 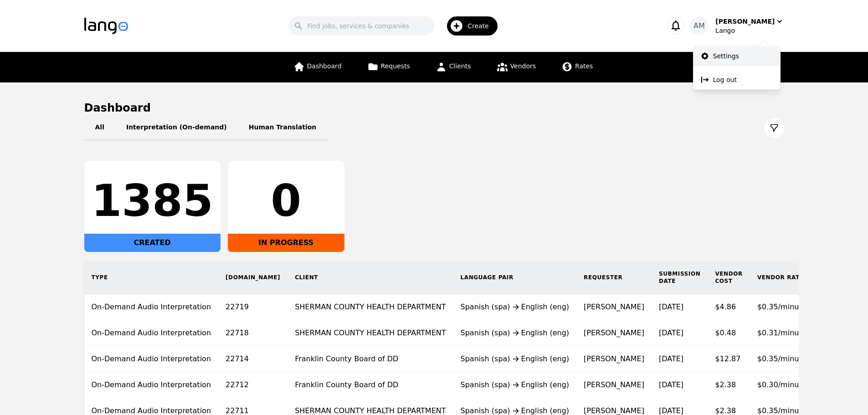 I want to click on th: Requester, so click(x=613, y=278).